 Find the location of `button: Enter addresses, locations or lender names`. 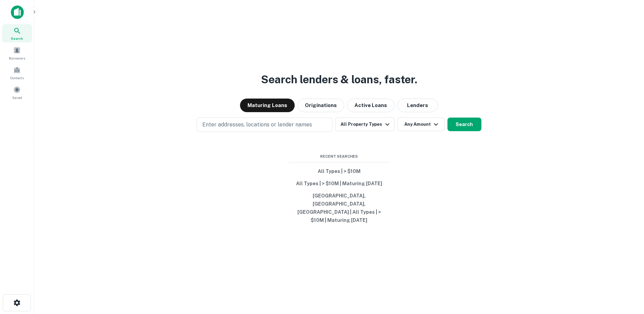

button: Enter addresses, locations or lender names is located at coordinates (264, 125).